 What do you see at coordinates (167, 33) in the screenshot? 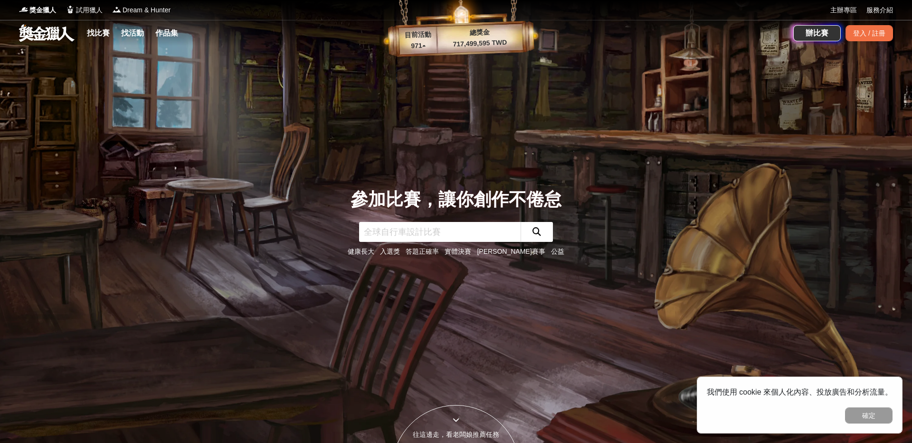
I see `a: 作品集` at bounding box center [167, 33].